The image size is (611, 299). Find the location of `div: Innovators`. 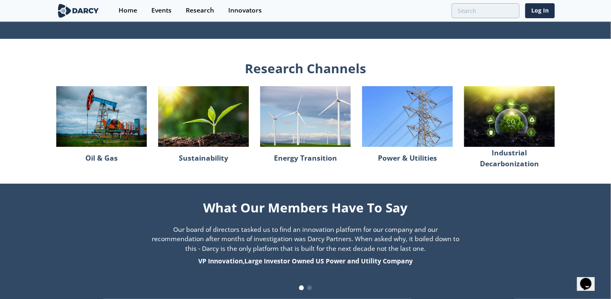

div: Innovators is located at coordinates (245, 11).